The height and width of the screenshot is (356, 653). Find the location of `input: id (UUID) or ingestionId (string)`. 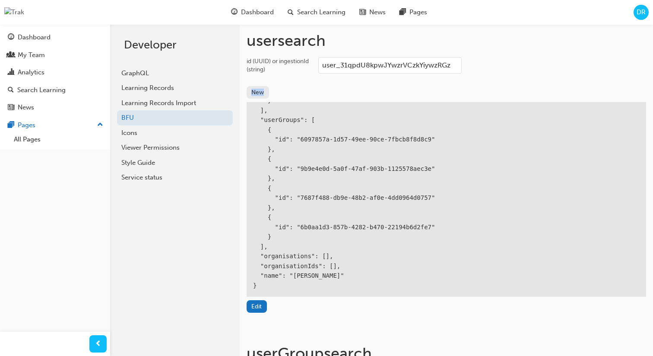

input: id (UUID) or ingestionId (string) is located at coordinates (390, 65).